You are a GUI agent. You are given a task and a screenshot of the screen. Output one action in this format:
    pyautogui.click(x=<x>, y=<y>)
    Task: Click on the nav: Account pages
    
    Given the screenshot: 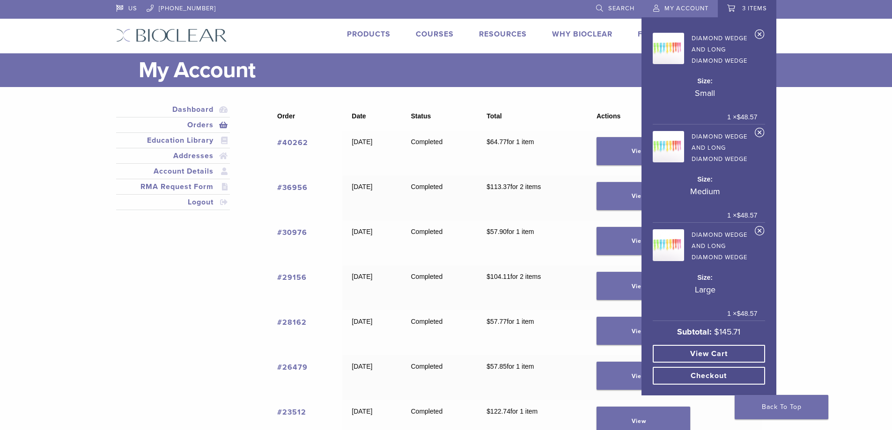 What is the action you would take?
    pyautogui.click(x=173, y=162)
    